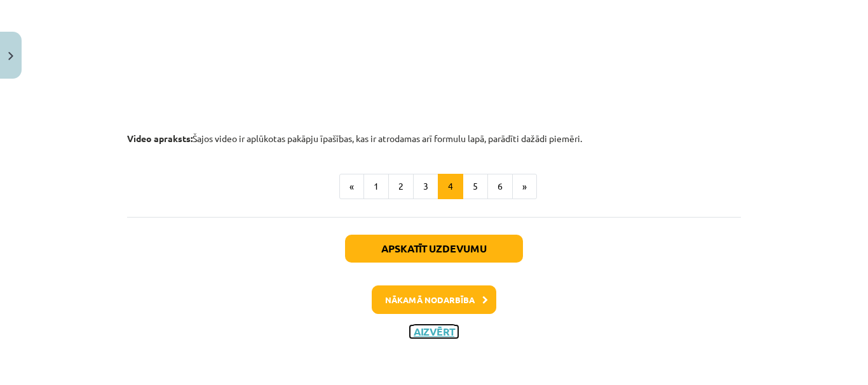  What do you see at coordinates (11, 56) in the screenshot?
I see `img: icon-close-lesson-0947bae3869378f0d4975bcd49f059093ad1ed9edebbc8119c70593378902aed.svg` at bounding box center [11, 56].